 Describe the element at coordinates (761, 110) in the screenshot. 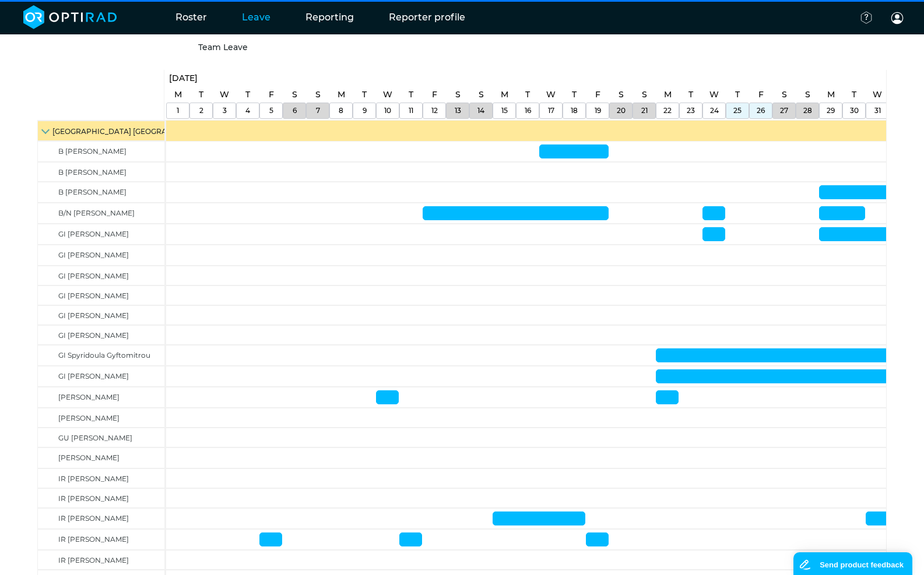

I see `span: 26` at that location.